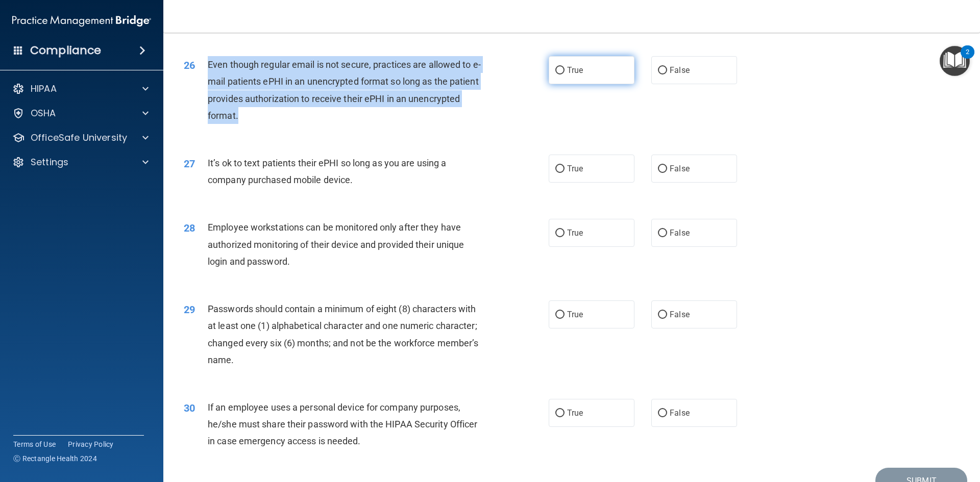 The height and width of the screenshot is (482, 980). What do you see at coordinates (80, 89) in the screenshot?
I see `a: HIPAA` at bounding box center [80, 89].